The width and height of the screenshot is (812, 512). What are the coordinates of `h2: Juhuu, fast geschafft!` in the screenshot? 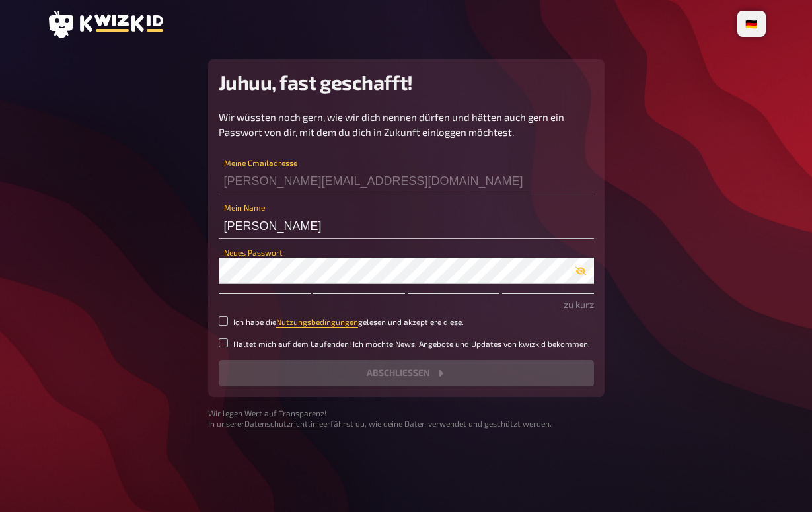 It's located at (406, 82).